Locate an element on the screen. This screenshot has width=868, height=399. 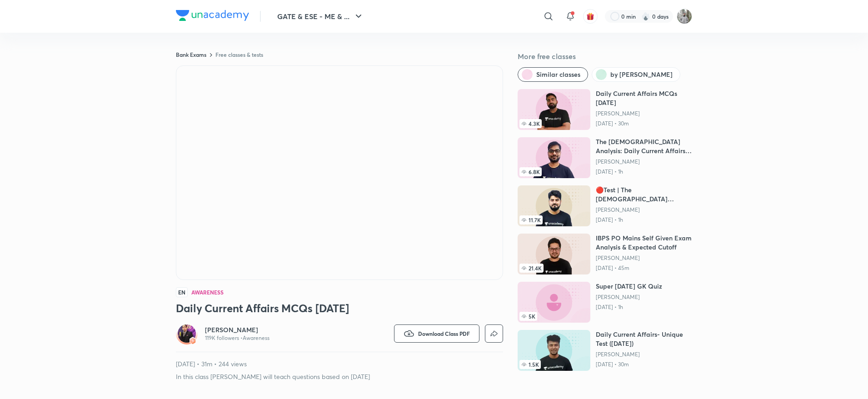
span: 4.3K is located at coordinates (531, 124).